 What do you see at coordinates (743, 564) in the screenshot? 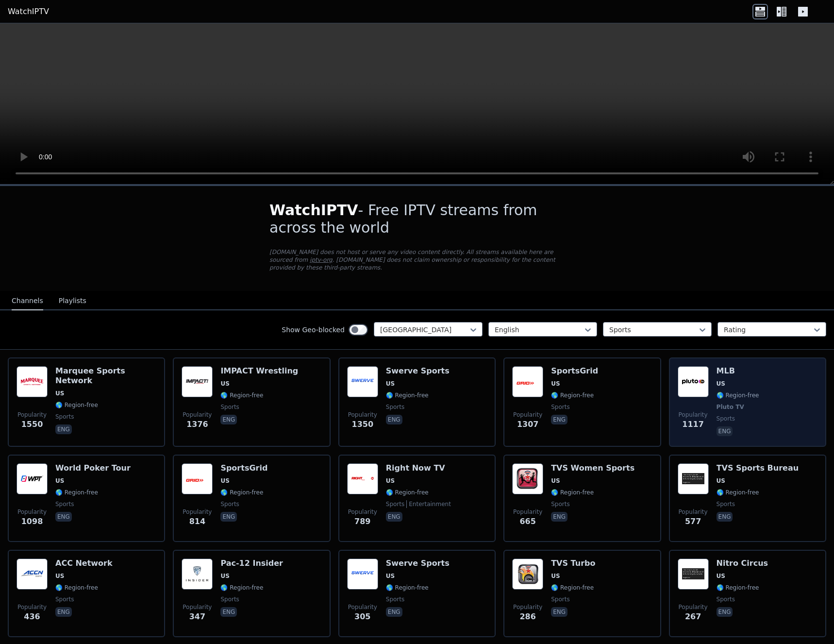
I see `h6: Nitro Circus` at bounding box center [743, 564].